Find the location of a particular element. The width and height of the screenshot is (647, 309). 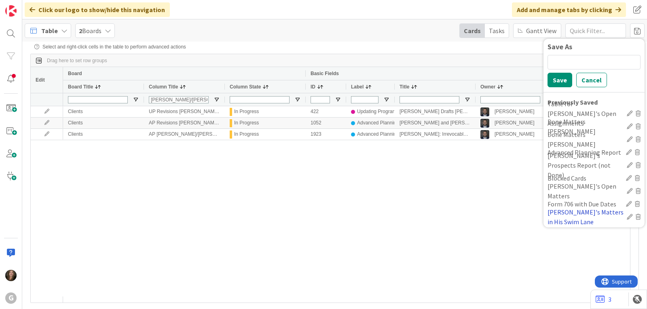

div: Add and manage tabs by clicking is located at coordinates (569, 10).